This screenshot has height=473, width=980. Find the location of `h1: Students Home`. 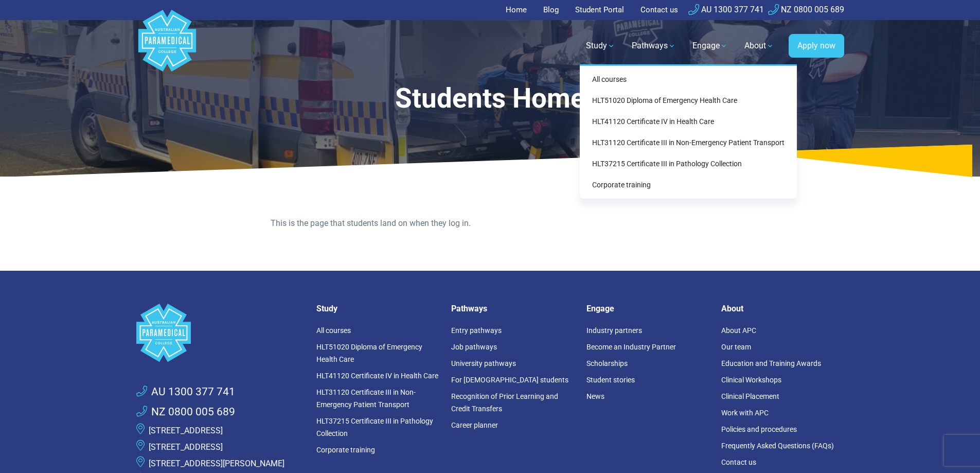

h1: Students Home is located at coordinates (490, 99).